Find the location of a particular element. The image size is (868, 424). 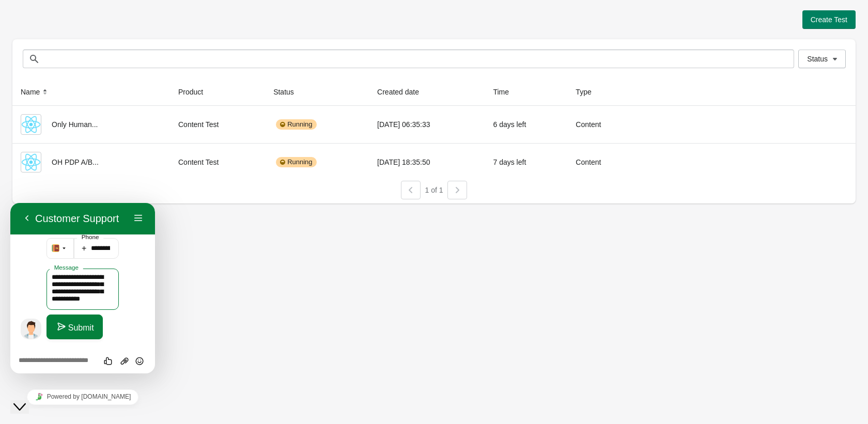

p: Customer Support is located at coordinates (67, 15).